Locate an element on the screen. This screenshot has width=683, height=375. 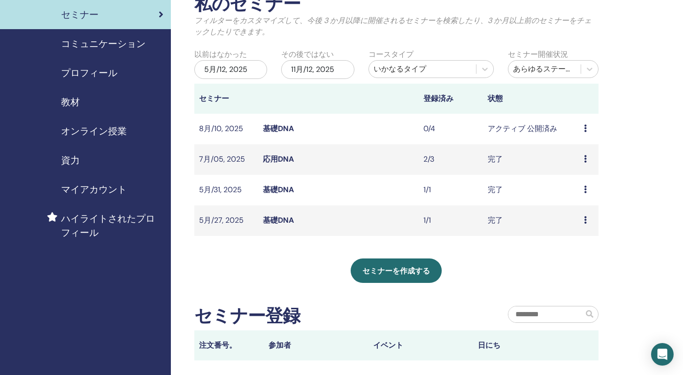
span: セミナー is located at coordinates (80, 15).